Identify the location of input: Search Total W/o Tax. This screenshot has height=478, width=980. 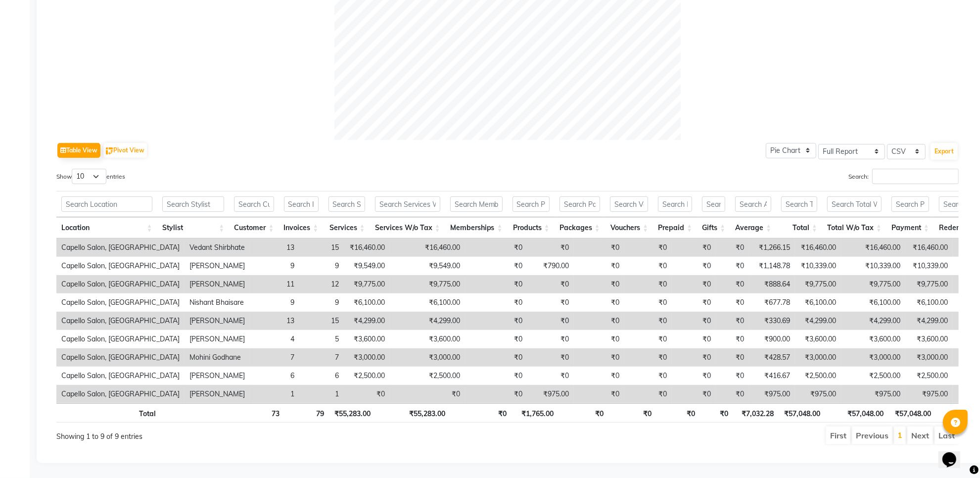
(854, 204).